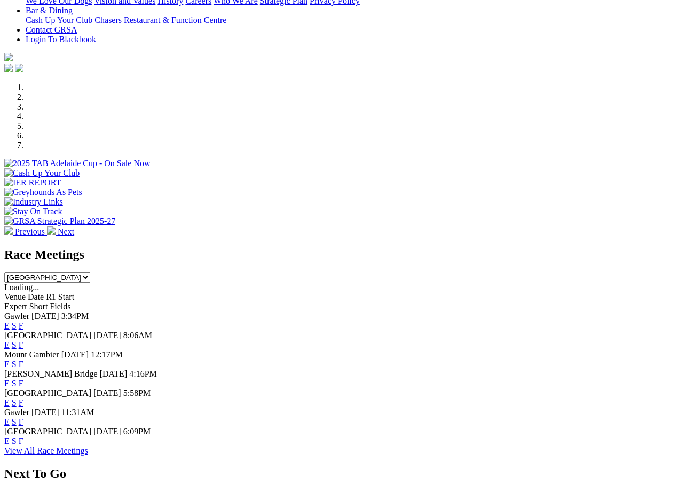  Describe the element at coordinates (59, 20) in the screenshot. I see `a: Cash Up Your Club` at that location.